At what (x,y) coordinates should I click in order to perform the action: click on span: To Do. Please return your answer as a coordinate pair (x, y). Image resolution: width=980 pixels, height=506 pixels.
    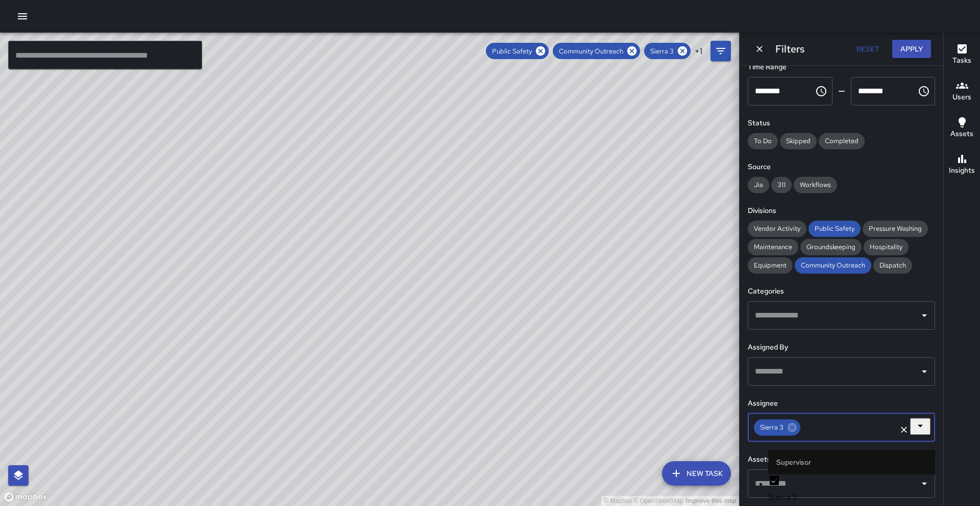
    Looking at the image, I should click on (763, 140).